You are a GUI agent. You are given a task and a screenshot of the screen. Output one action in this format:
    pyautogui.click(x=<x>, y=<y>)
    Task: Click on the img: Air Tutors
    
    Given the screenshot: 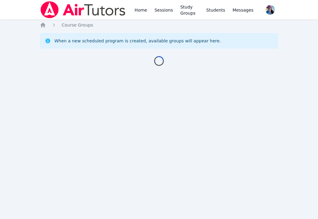 What is the action you would take?
    pyautogui.click(x=83, y=10)
    